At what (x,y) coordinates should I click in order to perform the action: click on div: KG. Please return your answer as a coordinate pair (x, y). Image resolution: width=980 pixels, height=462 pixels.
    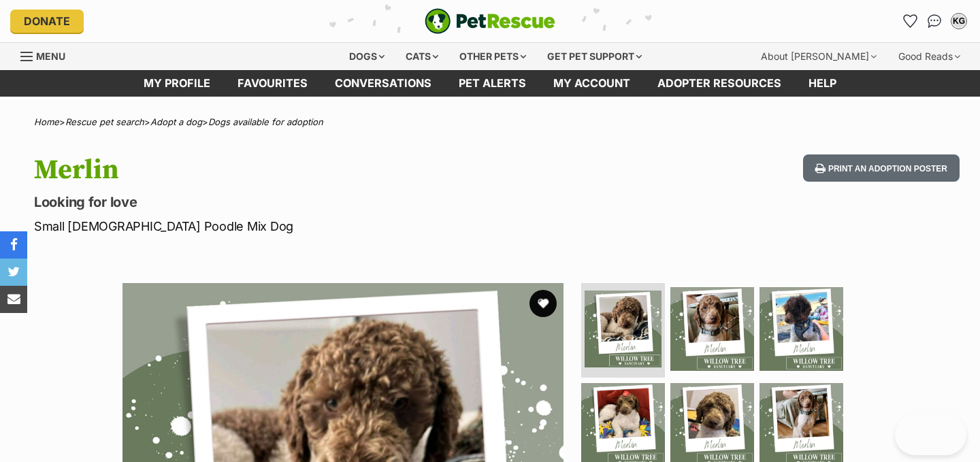
    Looking at the image, I should click on (959, 21).